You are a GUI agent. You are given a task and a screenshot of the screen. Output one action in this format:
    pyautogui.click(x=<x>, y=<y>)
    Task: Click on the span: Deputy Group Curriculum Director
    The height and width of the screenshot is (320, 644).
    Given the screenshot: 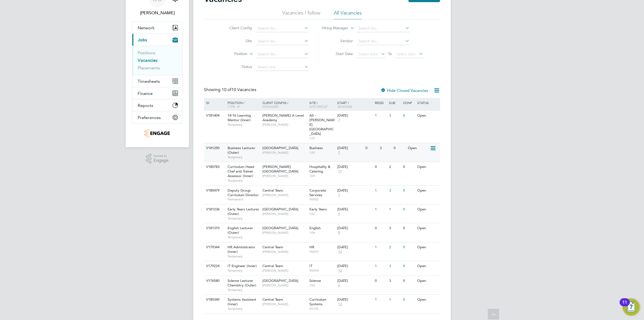 What is the action you would take?
    pyautogui.click(x=243, y=192)
    